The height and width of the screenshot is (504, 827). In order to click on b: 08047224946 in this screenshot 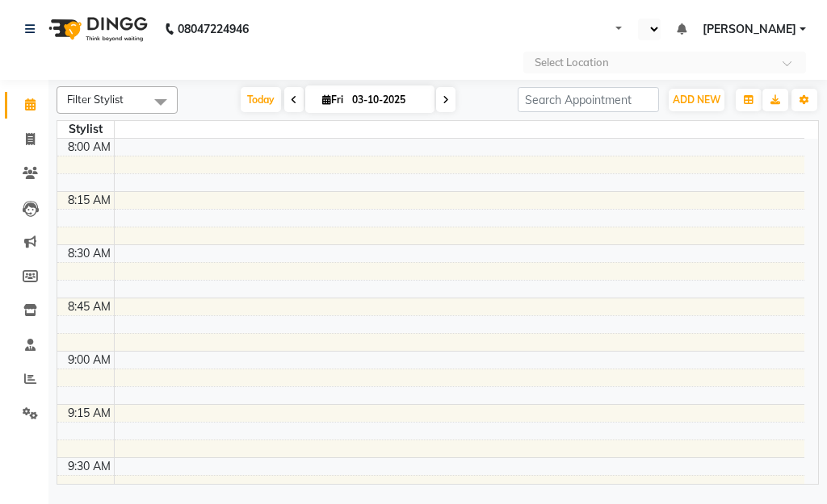, I will do `click(213, 29)`.